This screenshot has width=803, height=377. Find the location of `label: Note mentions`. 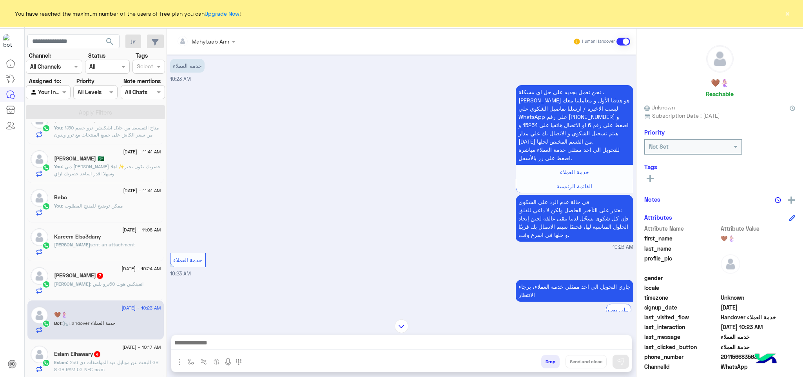

label: Note mentions is located at coordinates (142, 81).